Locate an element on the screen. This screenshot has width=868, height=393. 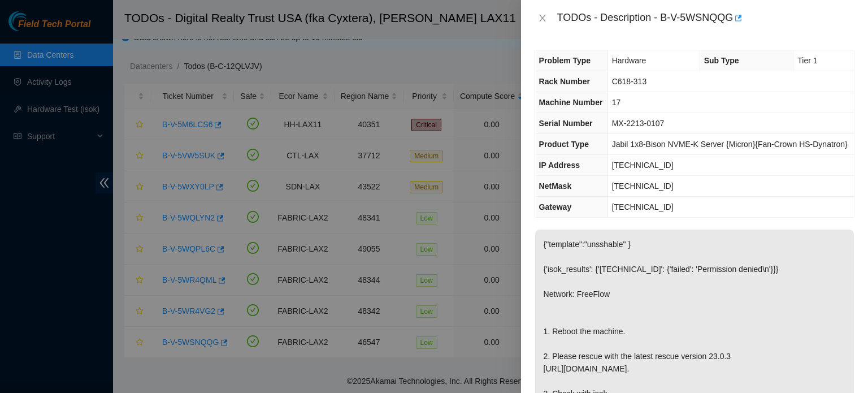
span: Product Type is located at coordinates (564, 145).